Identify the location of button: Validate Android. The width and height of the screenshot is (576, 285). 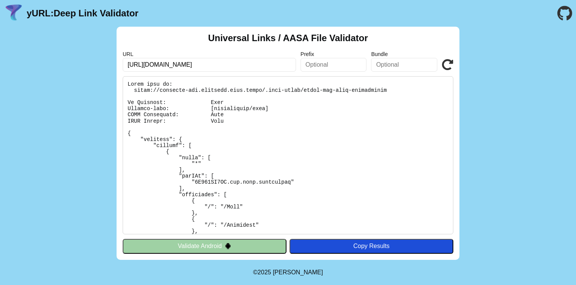
(205, 246).